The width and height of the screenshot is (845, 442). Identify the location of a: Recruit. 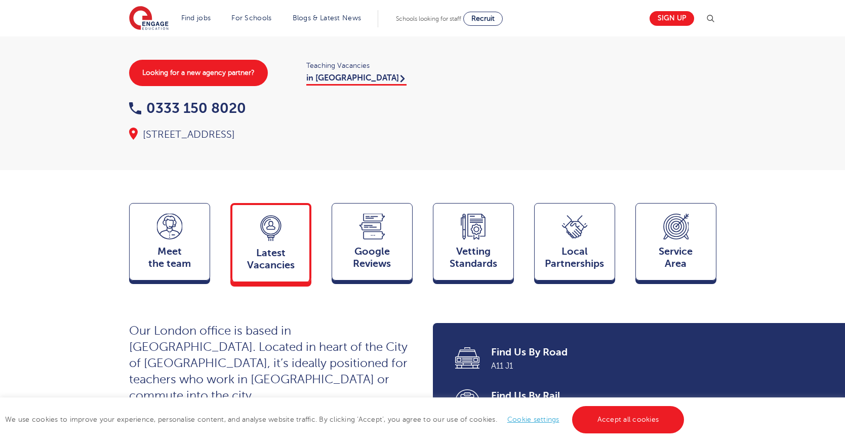
(483, 19).